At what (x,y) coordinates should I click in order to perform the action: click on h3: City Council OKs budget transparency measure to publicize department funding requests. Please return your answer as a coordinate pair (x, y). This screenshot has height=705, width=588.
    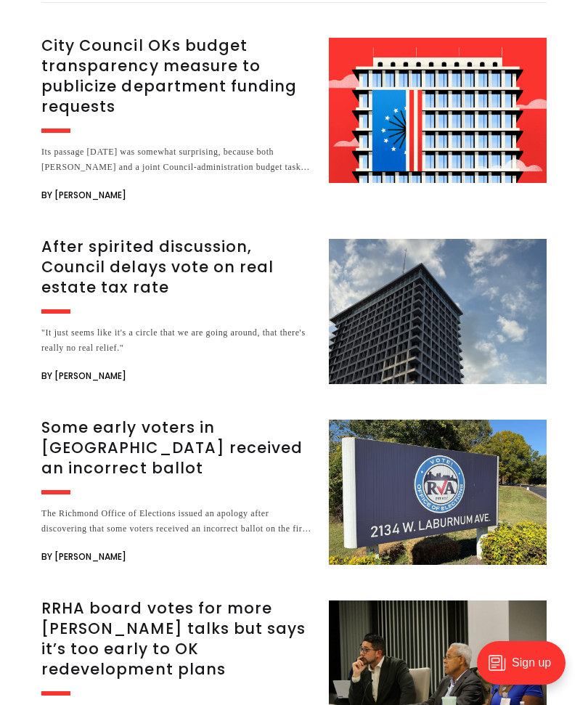
    Looking at the image, I should click on (177, 76).